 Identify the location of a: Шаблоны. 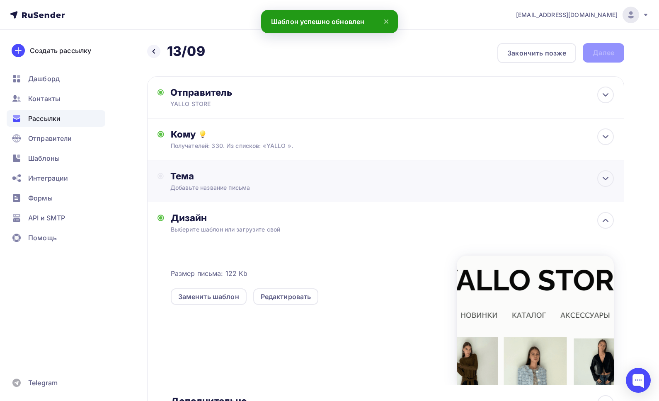
(56, 158).